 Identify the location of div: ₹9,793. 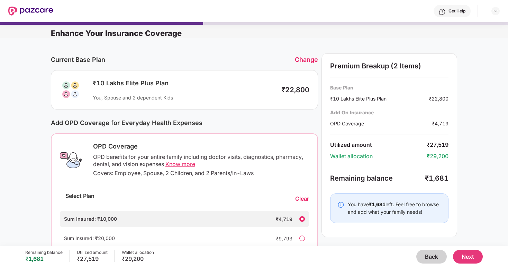
(279, 239).